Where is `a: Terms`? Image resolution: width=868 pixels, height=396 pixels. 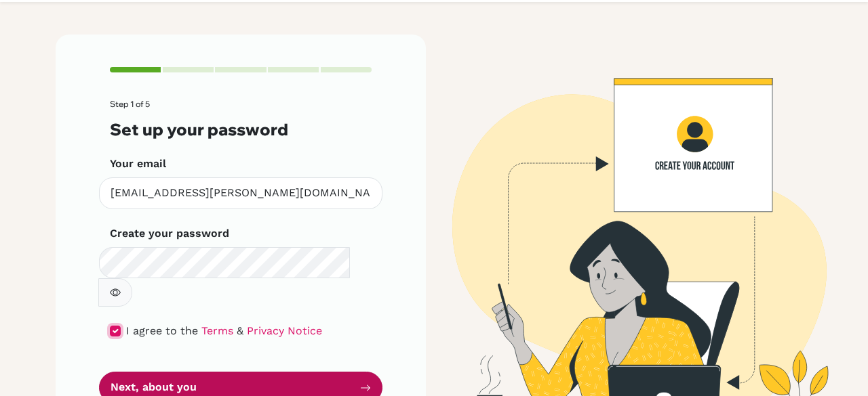 a: Terms is located at coordinates (217, 331).